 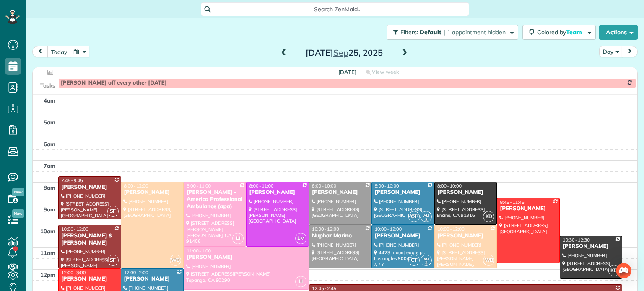 I want to click on span: 11:00 - 1:00, so click(x=198, y=251).